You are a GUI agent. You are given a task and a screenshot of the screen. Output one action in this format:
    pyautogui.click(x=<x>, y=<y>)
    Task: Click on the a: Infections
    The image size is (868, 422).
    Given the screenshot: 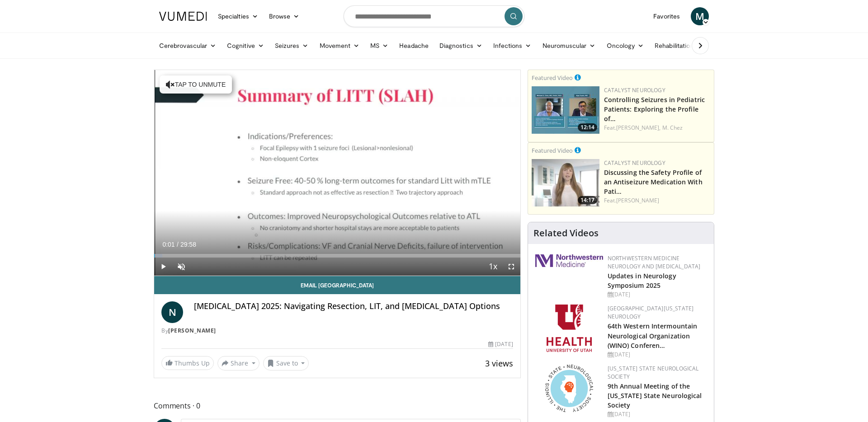 What is the action you would take?
    pyautogui.click(x=512, y=46)
    